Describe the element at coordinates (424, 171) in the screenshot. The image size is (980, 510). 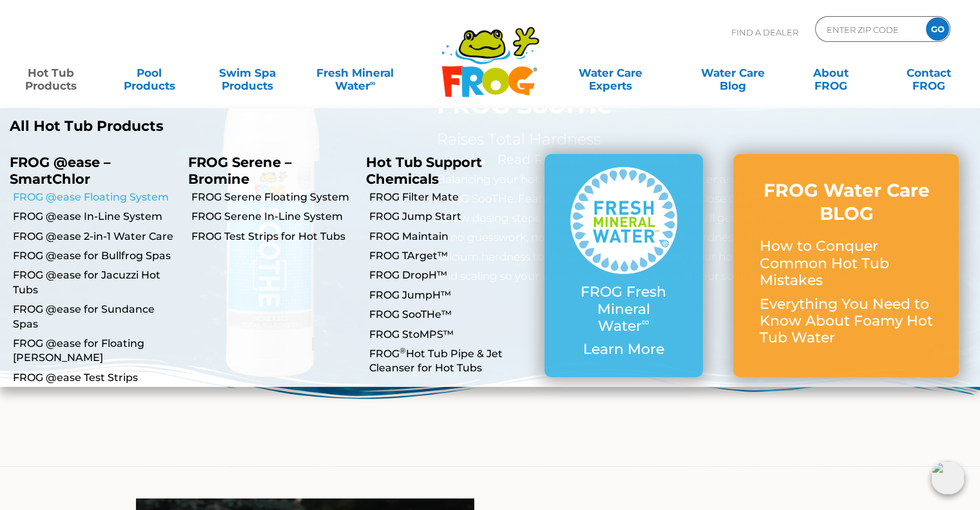
I see `a: Hot Tub Support Chemicals` at that location.